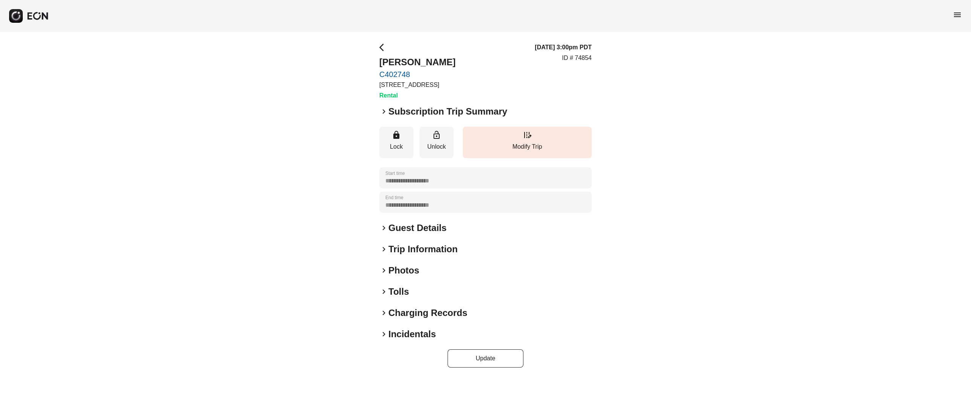 The width and height of the screenshot is (971, 418). I want to click on p: Lock, so click(397, 147).